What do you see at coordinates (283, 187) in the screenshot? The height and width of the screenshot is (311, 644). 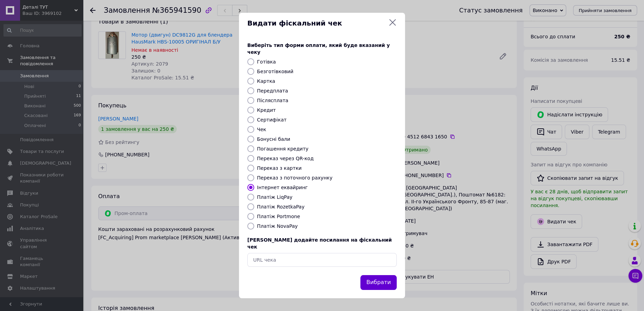 I see `label: Інтернет еквайринг` at bounding box center [283, 187].